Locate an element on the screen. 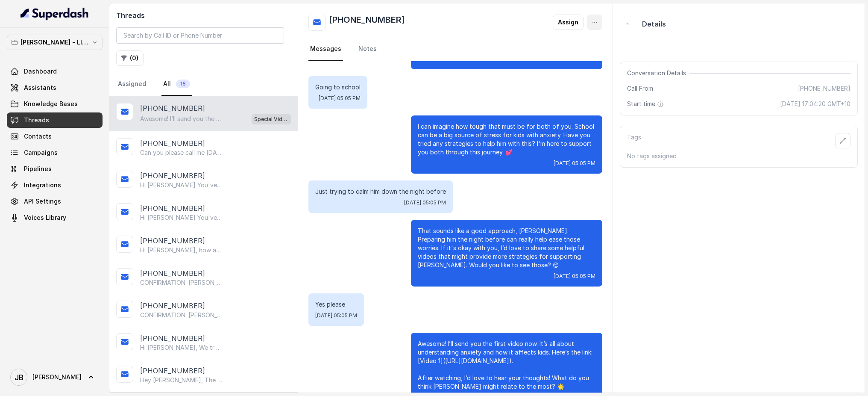 Image resolution: width=868 pixels, height=396 pixels. p: Going to school is located at coordinates (337, 87).